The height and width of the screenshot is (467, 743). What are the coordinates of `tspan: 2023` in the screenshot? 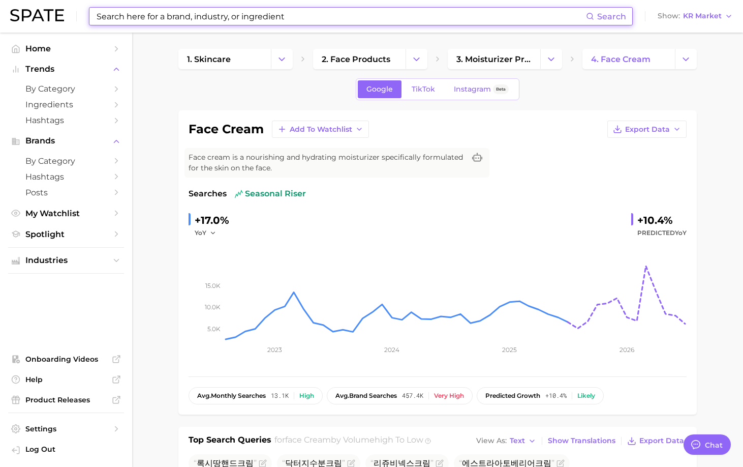 It's located at (274, 349).